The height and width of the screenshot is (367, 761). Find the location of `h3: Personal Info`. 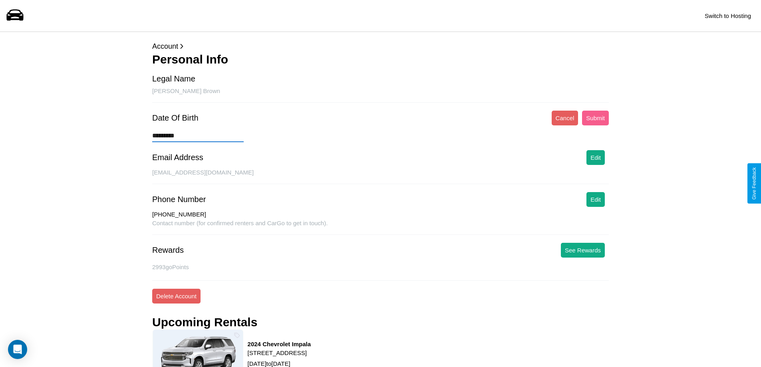

h3: Personal Info is located at coordinates (380, 60).